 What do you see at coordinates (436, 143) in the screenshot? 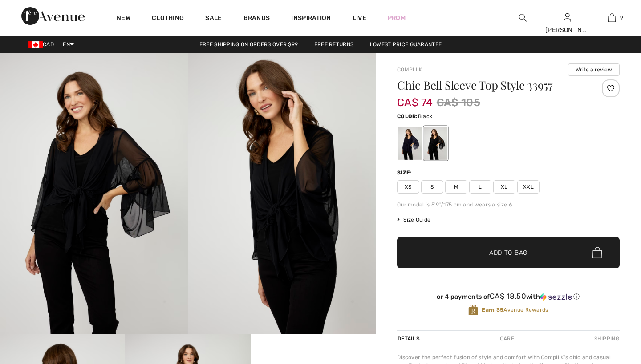
I see `div: Black` at bounding box center [436, 143].